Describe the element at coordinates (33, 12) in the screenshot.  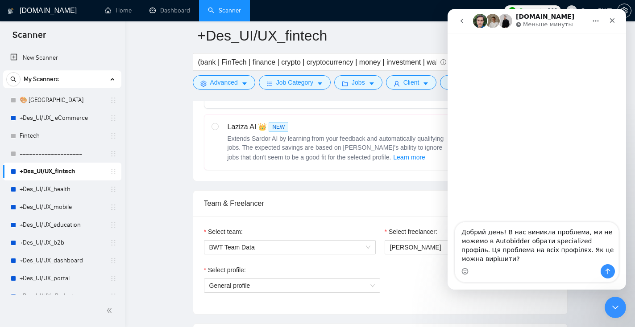
I see `img: Profile image for Oleksandr` at that location.